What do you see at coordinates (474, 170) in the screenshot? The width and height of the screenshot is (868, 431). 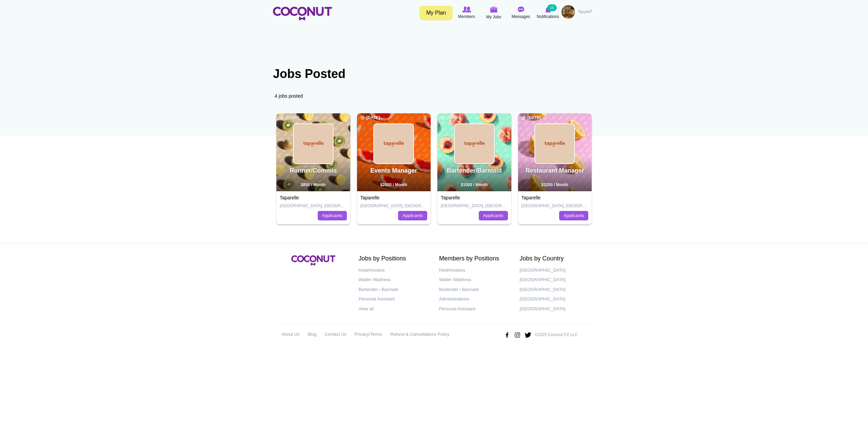 I see `a: Bartender/Barmaid` at bounding box center [474, 170].